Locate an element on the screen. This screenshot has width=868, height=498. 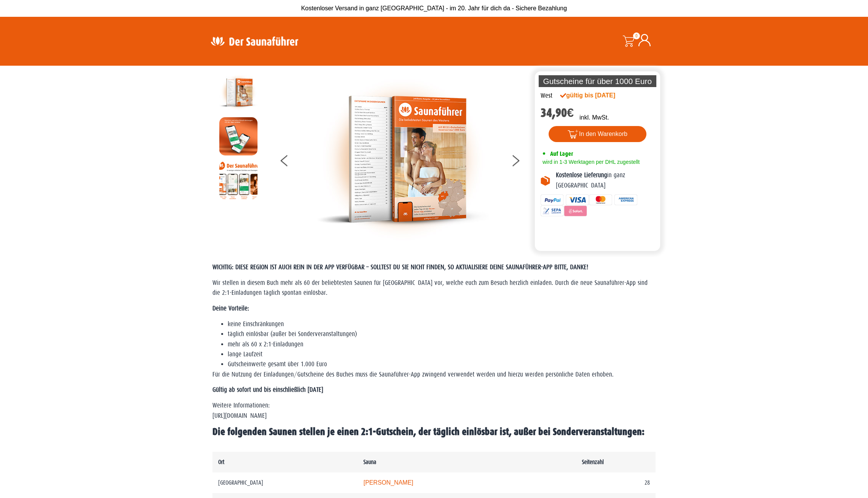
li: lange Laufzeit is located at coordinates (442, 354).